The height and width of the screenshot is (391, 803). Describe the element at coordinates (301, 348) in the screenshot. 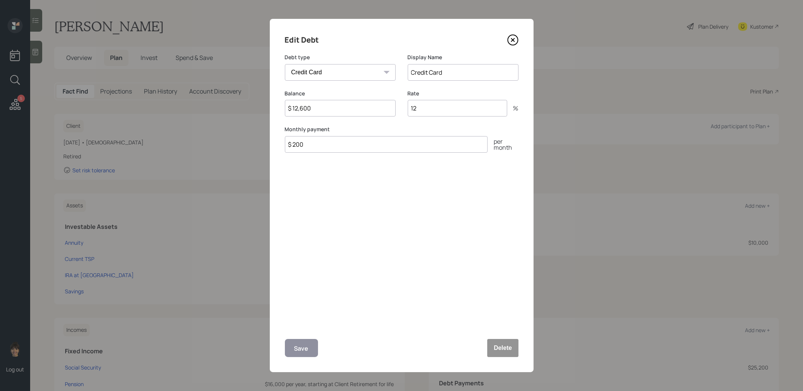

I see `div: Save` at that location.